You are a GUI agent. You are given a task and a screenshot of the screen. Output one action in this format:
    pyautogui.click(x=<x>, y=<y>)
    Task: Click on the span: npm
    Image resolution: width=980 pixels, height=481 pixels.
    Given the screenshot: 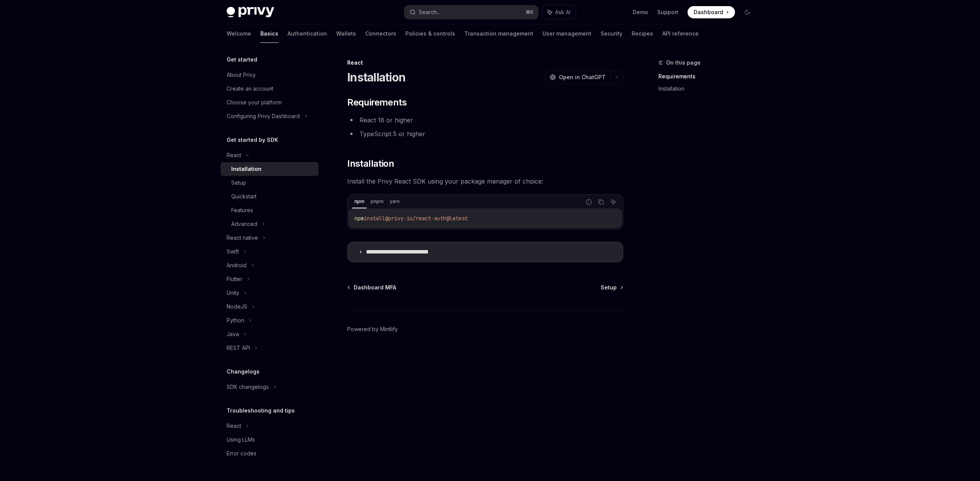 What is the action you would take?
    pyautogui.click(x=359, y=218)
    